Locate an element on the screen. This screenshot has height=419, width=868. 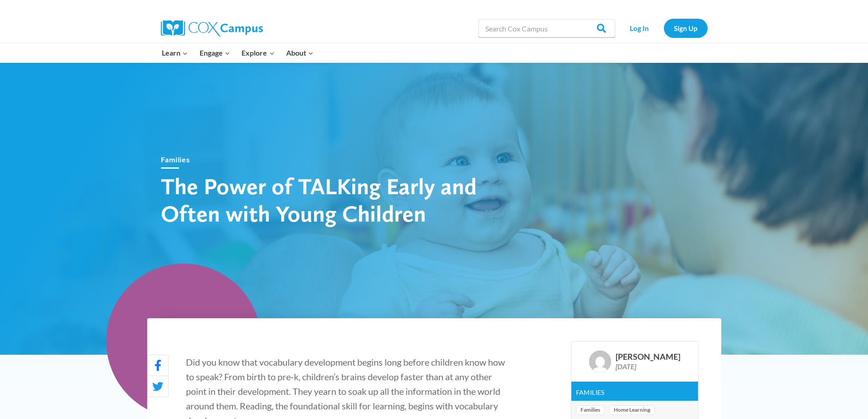
span: About is located at coordinates (300, 53).